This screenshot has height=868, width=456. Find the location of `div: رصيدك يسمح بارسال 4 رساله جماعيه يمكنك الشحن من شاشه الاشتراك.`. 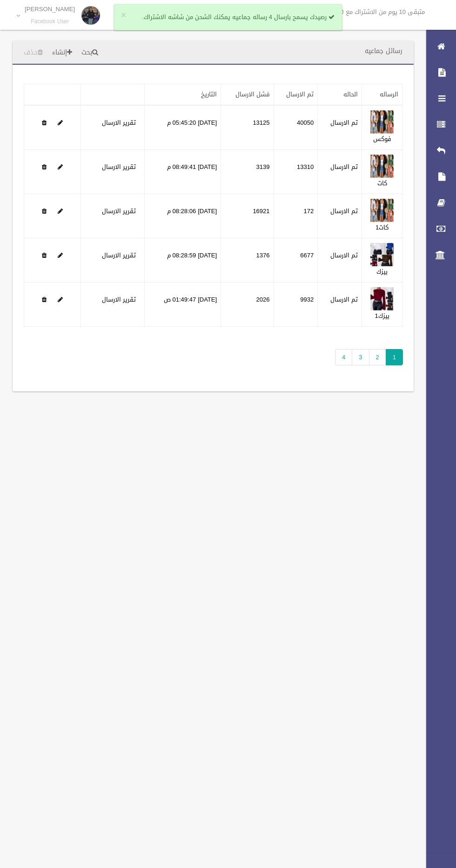

div: رصيدك يسمح بارسال 4 رساله جماعيه يمكنك الشحن من شاشه الاشتراك. is located at coordinates (228, 17).